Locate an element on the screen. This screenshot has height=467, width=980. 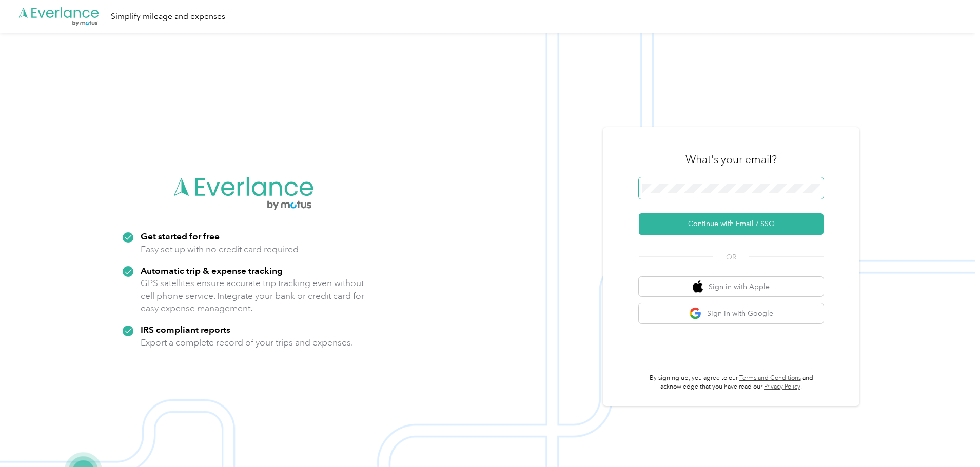
button: apple logoSign in with Apple is located at coordinates (731, 286).